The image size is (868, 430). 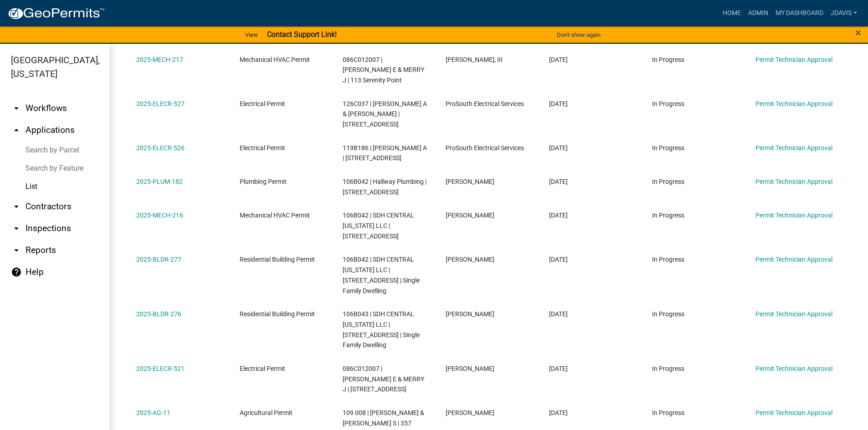 What do you see at coordinates (384, 187) in the screenshot?
I see `span: 106B042 | Hallway Plumbing | 5750 Commerce BLVD STE 300` at bounding box center [384, 187].